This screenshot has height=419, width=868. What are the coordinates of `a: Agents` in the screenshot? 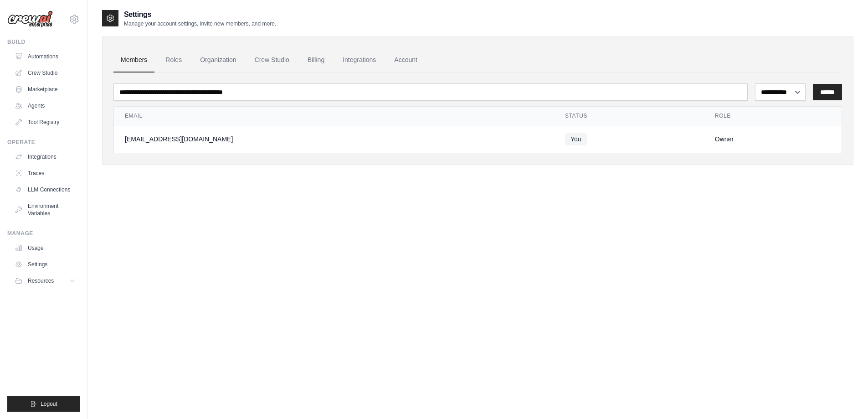 It's located at (45, 106).